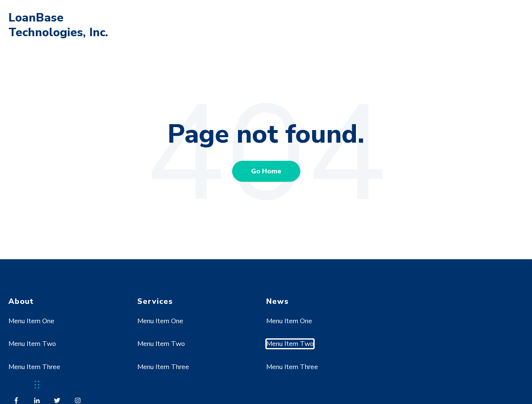 The height and width of the screenshot is (404, 532). Describe the element at coordinates (323, 302) in the screenshot. I see `h4: News` at that location.